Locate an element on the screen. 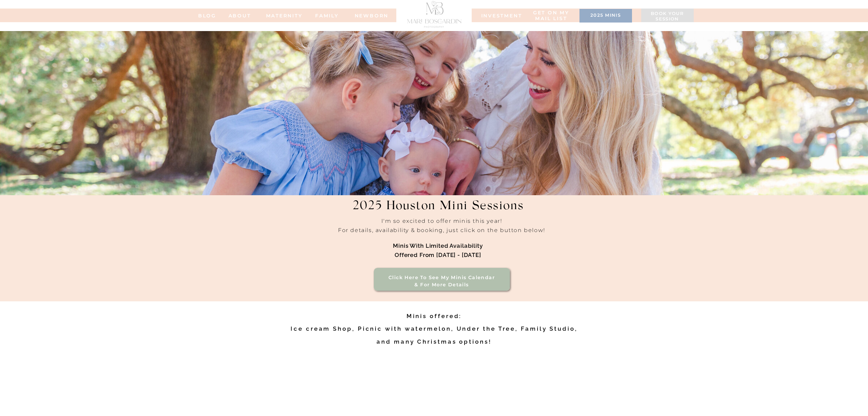 Image resolution: width=868 pixels, height=416 pixels. h3: Book your session is located at coordinates (668, 17).